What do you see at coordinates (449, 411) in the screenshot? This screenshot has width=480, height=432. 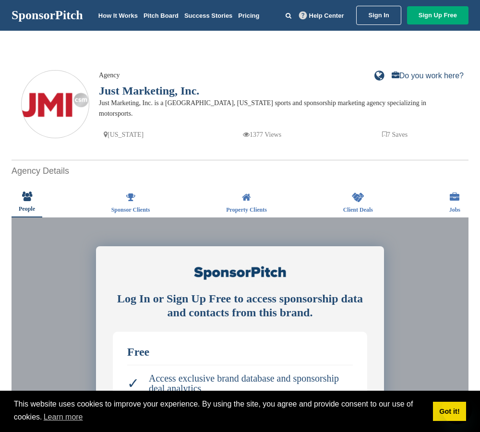 I see `a: dismiss cookie message` at bounding box center [449, 411].